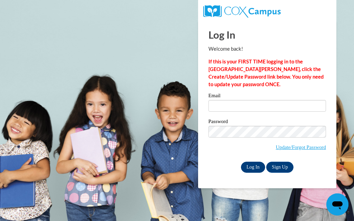 The image size is (354, 221). What do you see at coordinates (300, 147) in the screenshot?
I see `a: Update/Forgot Password` at bounding box center [300, 147].